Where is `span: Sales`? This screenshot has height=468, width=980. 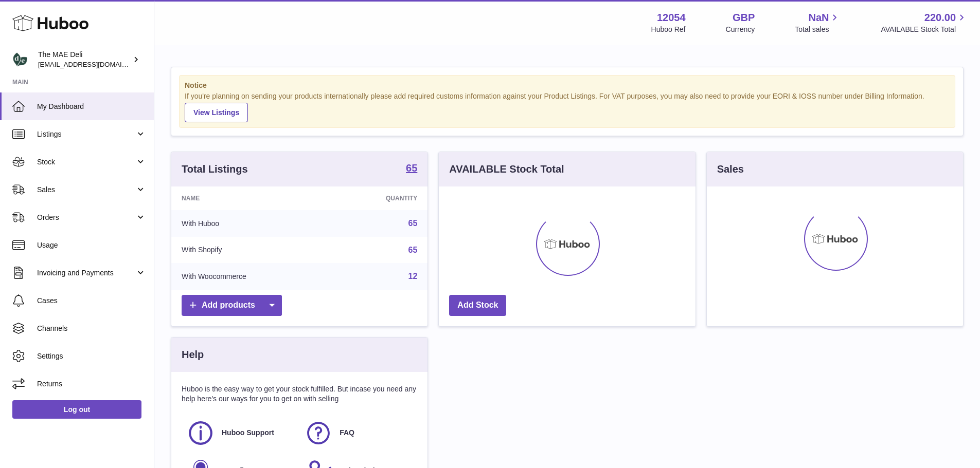
span: Sales is located at coordinates (86, 190).